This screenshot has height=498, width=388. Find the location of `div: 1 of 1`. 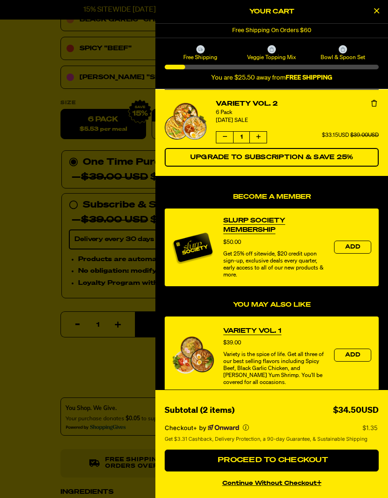

div: 1 of 1 is located at coordinates (272, 31).